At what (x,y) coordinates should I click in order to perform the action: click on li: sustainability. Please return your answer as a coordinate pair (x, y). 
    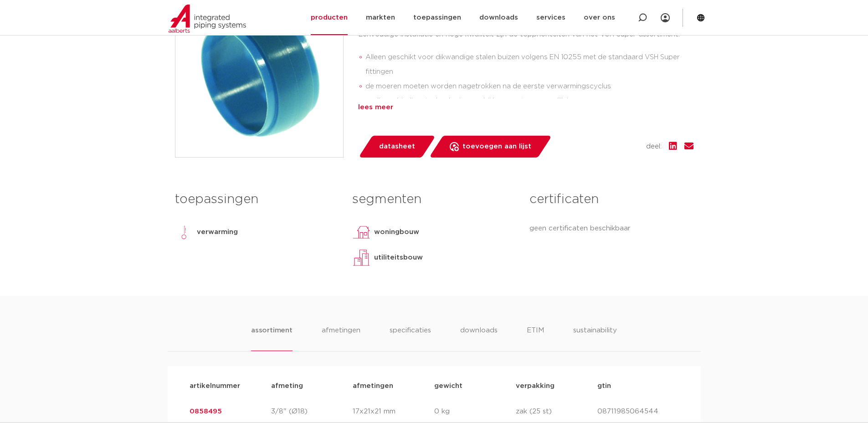
    Looking at the image, I should click on (595, 338).